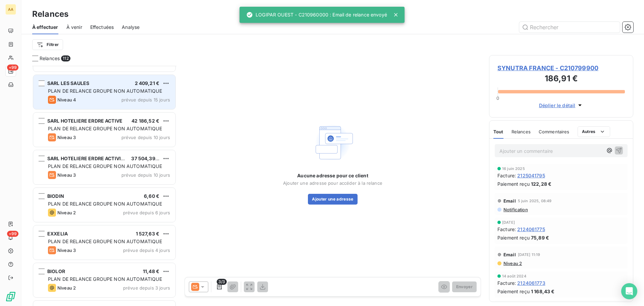  What do you see at coordinates (594, 132) in the screenshot?
I see `button: Autres` at bounding box center [594, 132].